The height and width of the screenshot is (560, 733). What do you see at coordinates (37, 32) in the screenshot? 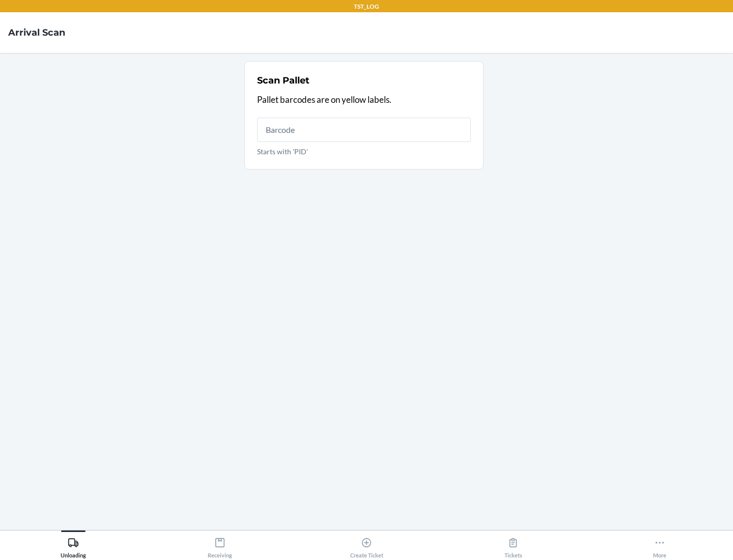
I see `h4: Arrival Scan` at bounding box center [37, 32].